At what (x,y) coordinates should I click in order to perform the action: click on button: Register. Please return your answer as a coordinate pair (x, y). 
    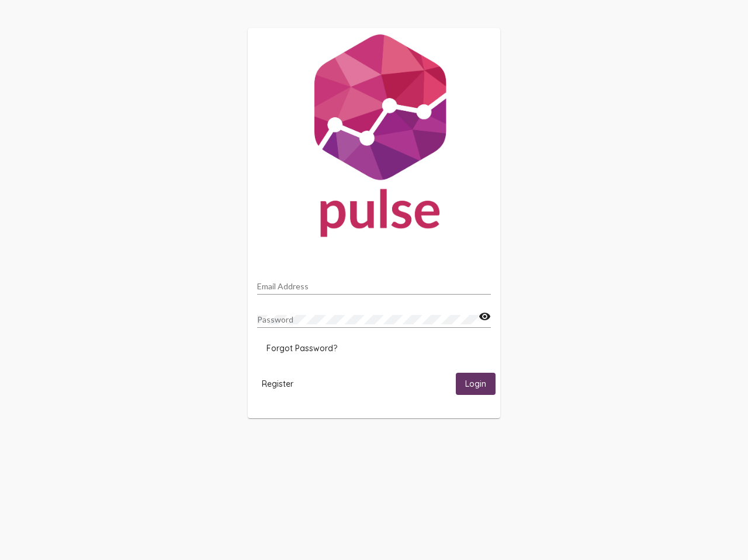
    Looking at the image, I should click on (277, 384).